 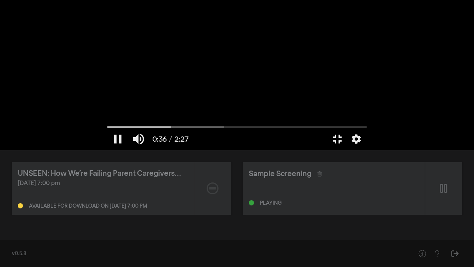 What do you see at coordinates (206, 253) in the screenshot?
I see `div: v0.5.8` at bounding box center [206, 253].